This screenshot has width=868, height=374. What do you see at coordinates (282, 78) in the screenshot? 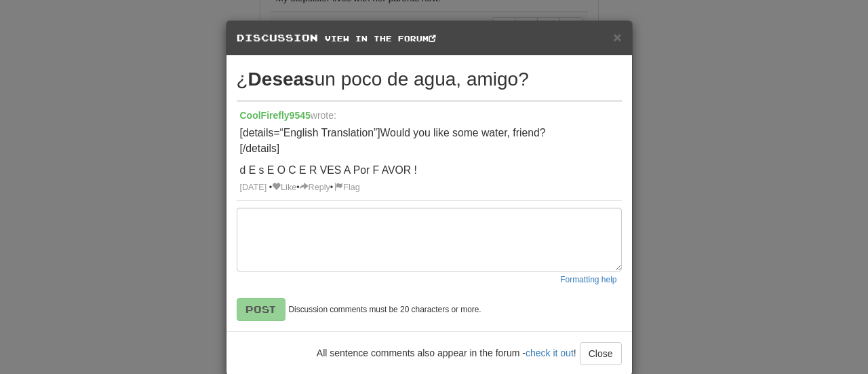
I see `strong: Deseas` at bounding box center [282, 78].